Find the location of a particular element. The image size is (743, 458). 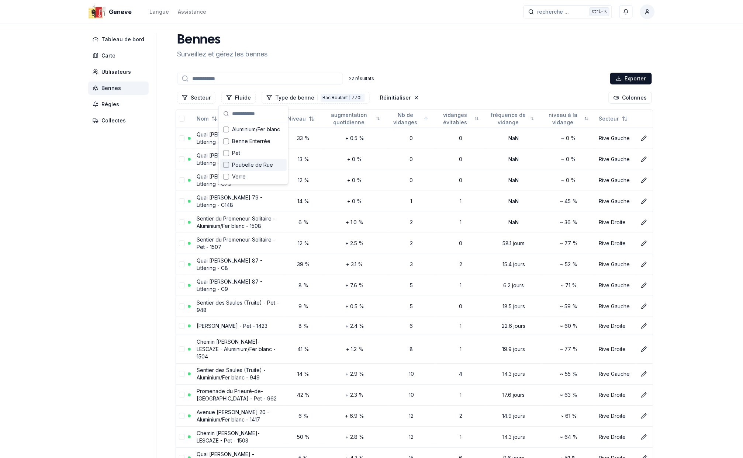

span: Nom is located at coordinates (203, 119).